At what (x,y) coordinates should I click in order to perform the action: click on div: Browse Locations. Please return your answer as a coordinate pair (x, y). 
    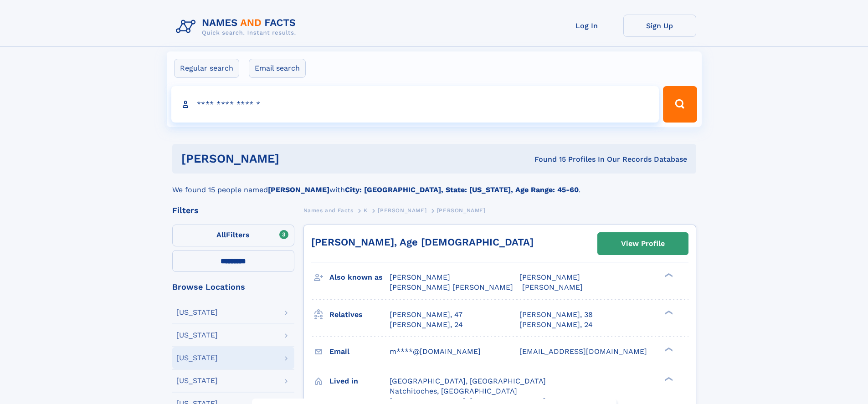
    Looking at the image, I should click on (233, 287).